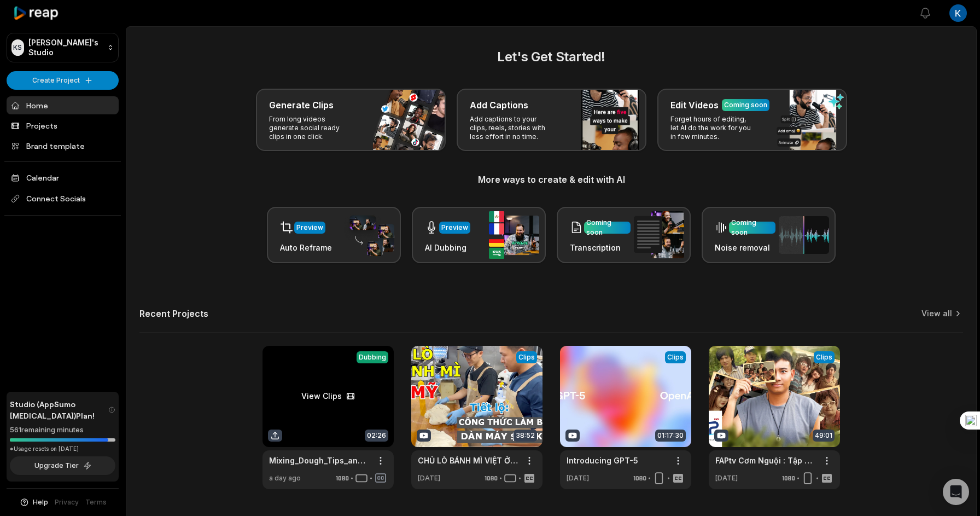 The height and width of the screenshot is (516, 980). What do you see at coordinates (305, 247) in the screenshot?
I see `h3: Auto Reframe` at bounding box center [305, 247].